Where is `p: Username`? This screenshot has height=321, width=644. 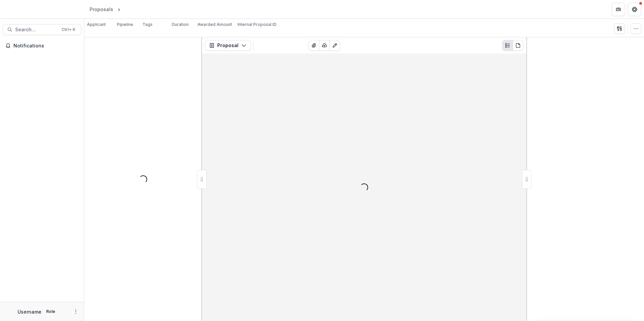
p: Username is located at coordinates (29, 312).